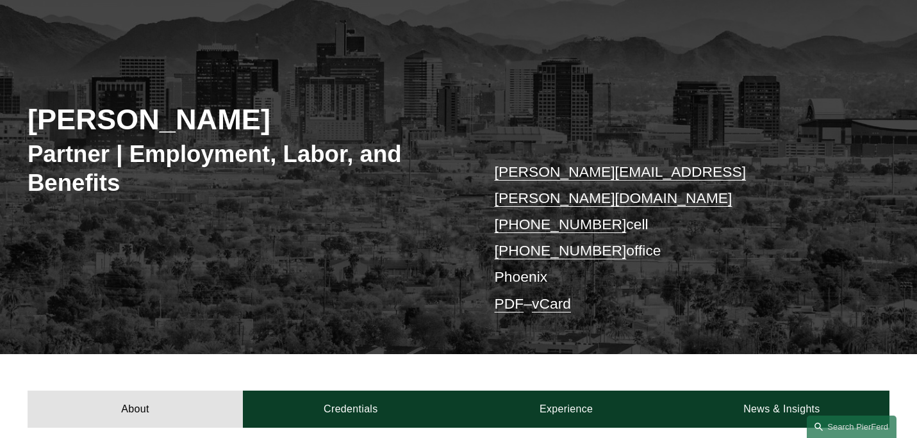  What do you see at coordinates (351, 410) in the screenshot?
I see `a: Credentials` at bounding box center [351, 410].